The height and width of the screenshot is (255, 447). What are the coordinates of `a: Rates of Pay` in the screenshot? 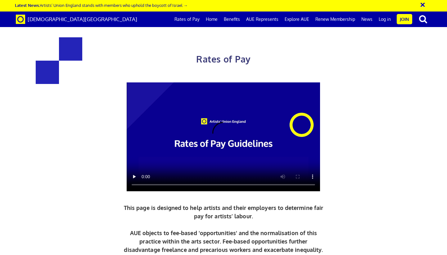 It's located at (187, 19).